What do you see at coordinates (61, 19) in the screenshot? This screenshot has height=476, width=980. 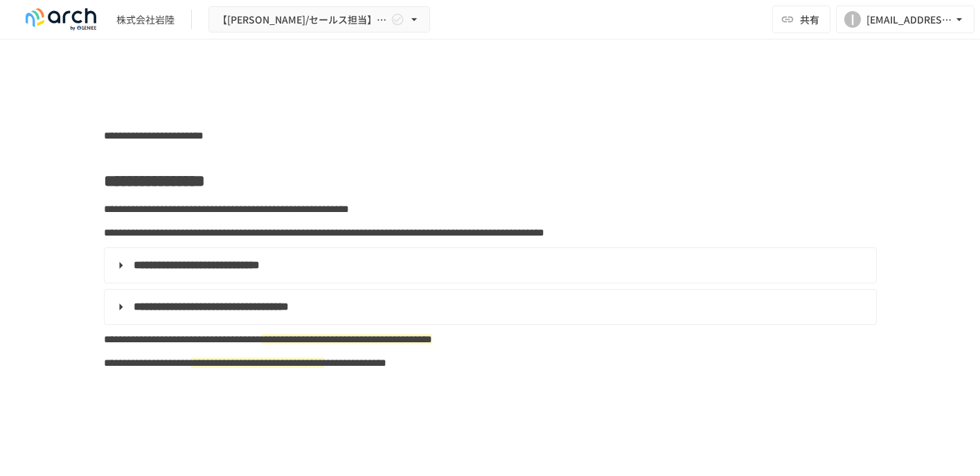 I see `img: logo-default@2x-9cf2c760.svg` at bounding box center [61, 19].